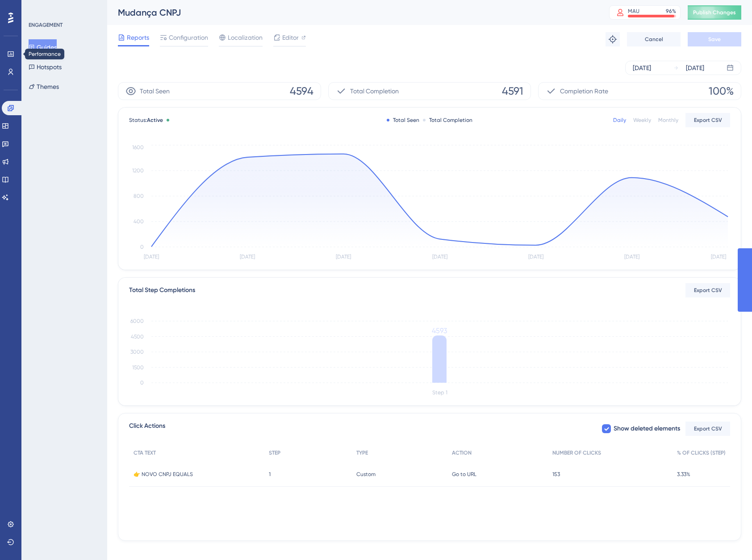  I want to click on span: Show deleted elements, so click(647, 429).